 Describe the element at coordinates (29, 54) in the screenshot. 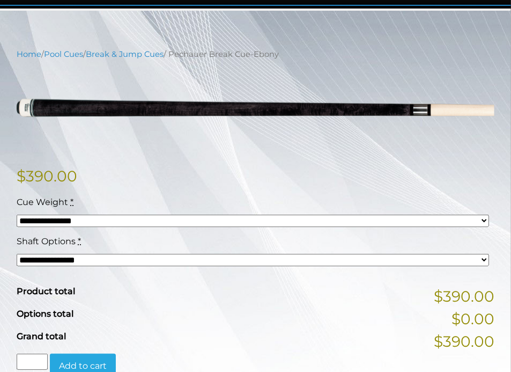

I see `a: Home` at that location.